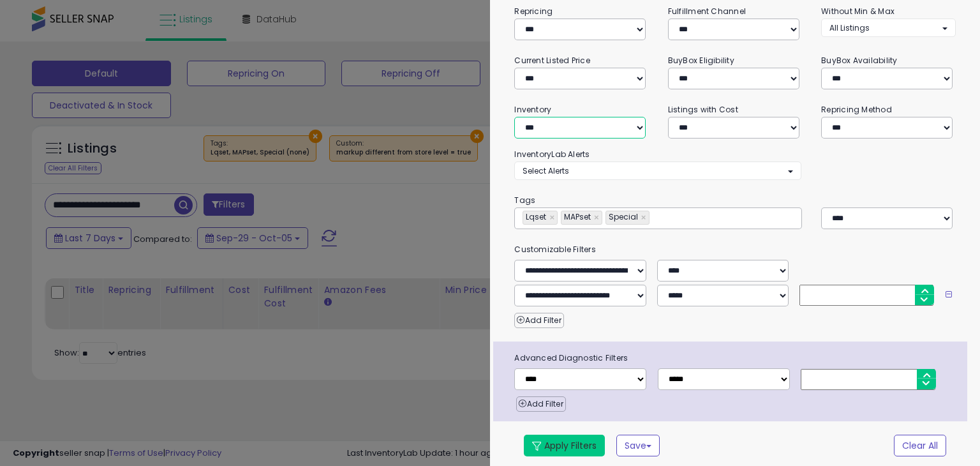 This screenshot has width=980, height=466. I want to click on small: Listings with Cost, so click(703, 109).